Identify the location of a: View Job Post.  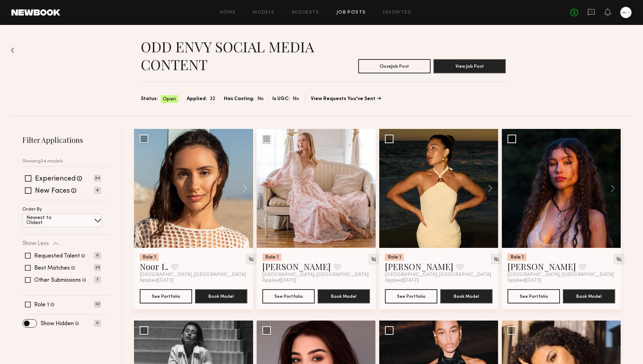
(469, 67).